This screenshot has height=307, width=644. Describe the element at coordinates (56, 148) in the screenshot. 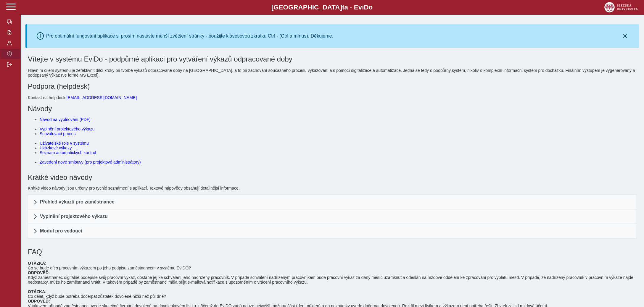

I see `a: Ukázkové výkazy` at that location.